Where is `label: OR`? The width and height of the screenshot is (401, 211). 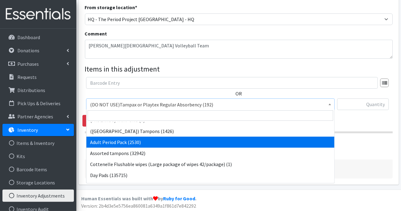
label: OR is located at coordinates (238, 93).